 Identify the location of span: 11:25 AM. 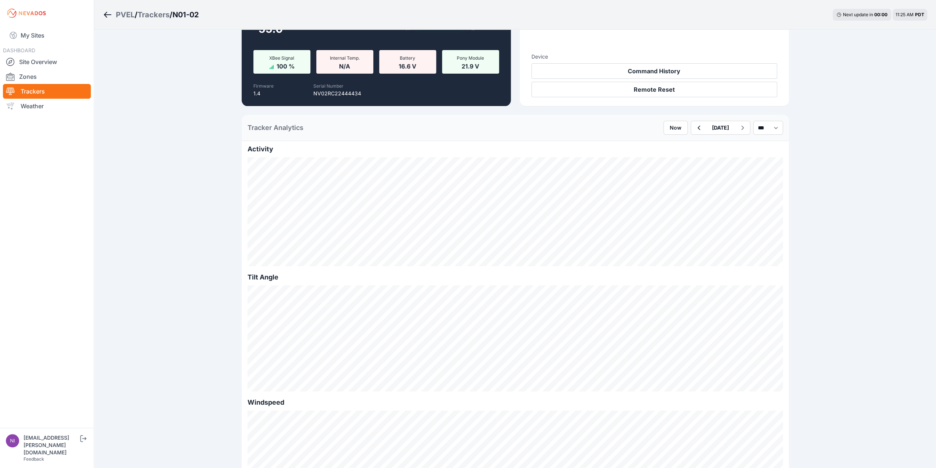
(905, 14).